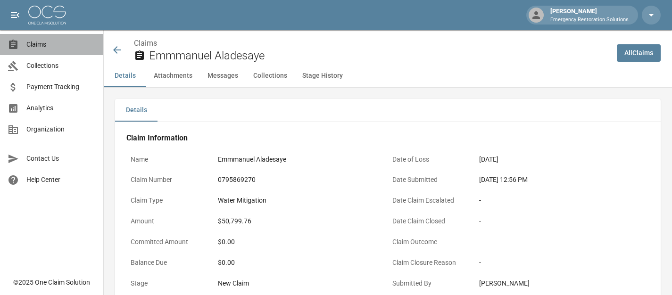  Describe the element at coordinates (223, 76) in the screenshot. I see `button: Messages` at that location.